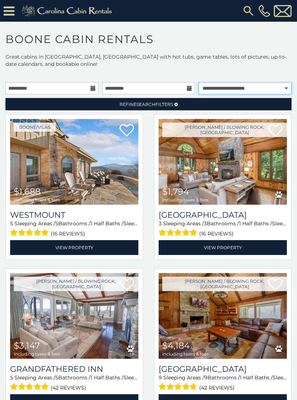 The height and width of the screenshot is (400, 297). Describe the element at coordinates (74, 316) in the screenshot. I see `a: Grandfathered Inn $3,147 including taxes & fees` at that location.